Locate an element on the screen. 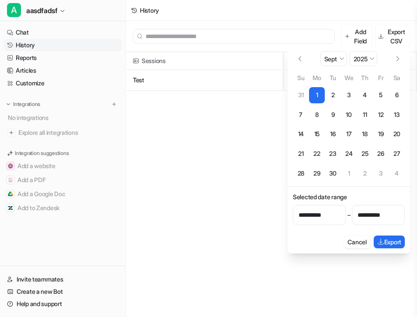 The width and height of the screenshot is (417, 317). a: Customize is located at coordinates (63, 83).